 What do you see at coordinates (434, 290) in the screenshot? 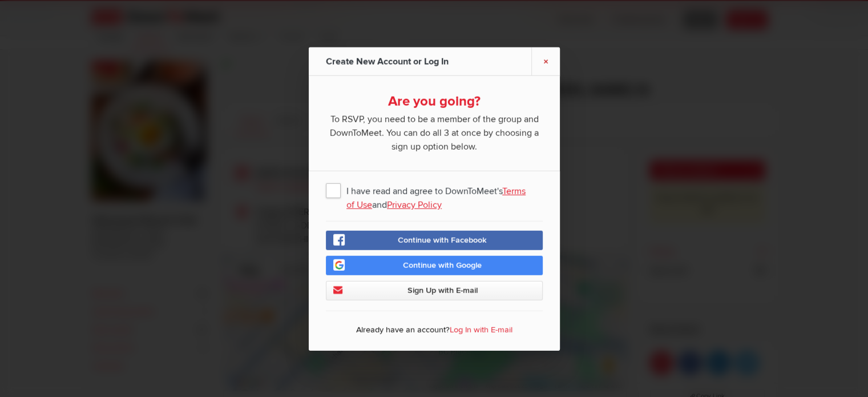
I see `a: Sign Up with E-mail` at bounding box center [434, 290].